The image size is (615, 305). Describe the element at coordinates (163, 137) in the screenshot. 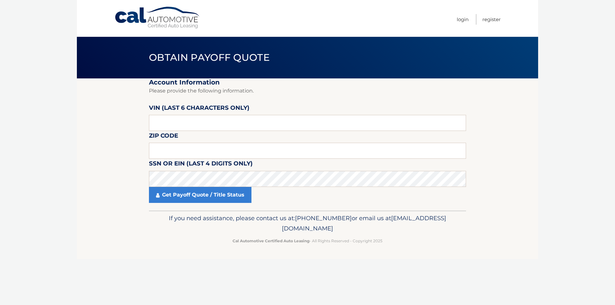

I see `label: Zip Code` at that location.